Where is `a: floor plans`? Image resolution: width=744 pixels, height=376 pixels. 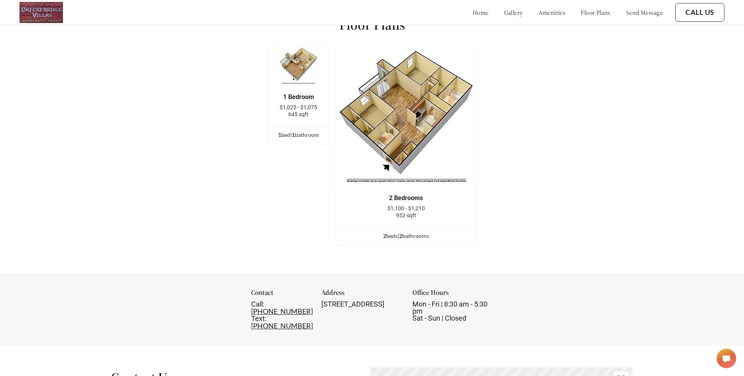
a: floor plans is located at coordinates (595, 12).